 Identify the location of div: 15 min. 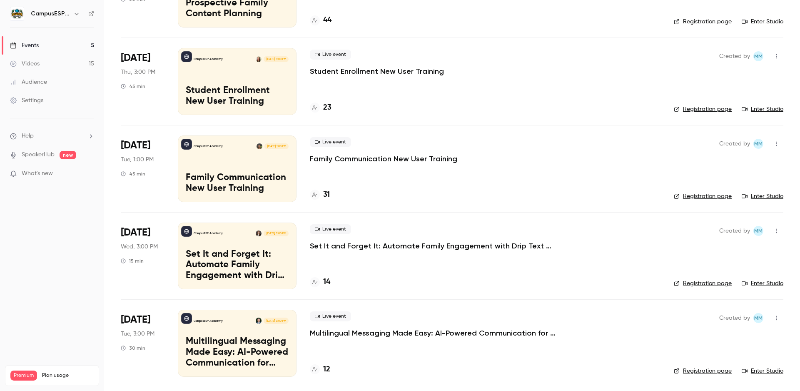
(132, 261).